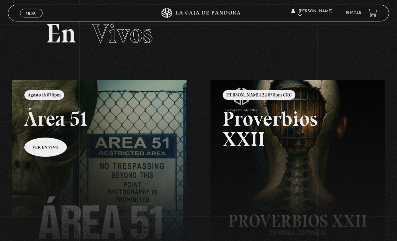 Image resolution: width=397 pixels, height=241 pixels. I want to click on span: Menu, so click(31, 13).